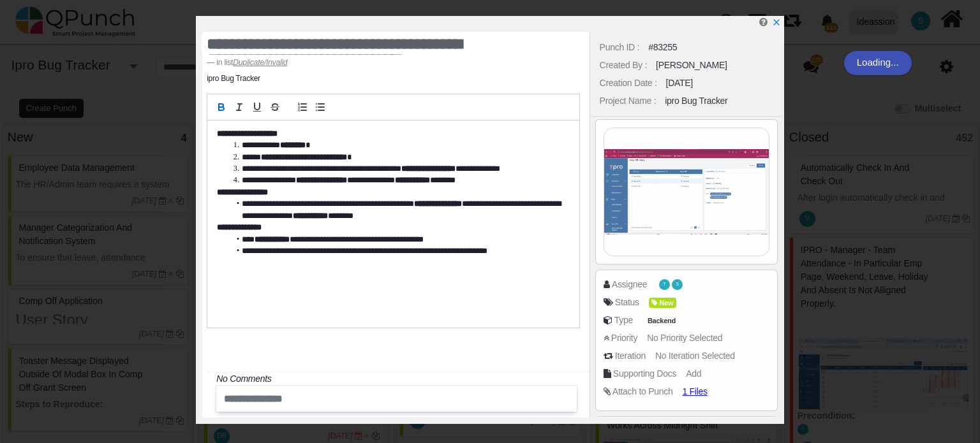  What do you see at coordinates (777, 22) in the screenshot?
I see `svg: x` at bounding box center [777, 22].